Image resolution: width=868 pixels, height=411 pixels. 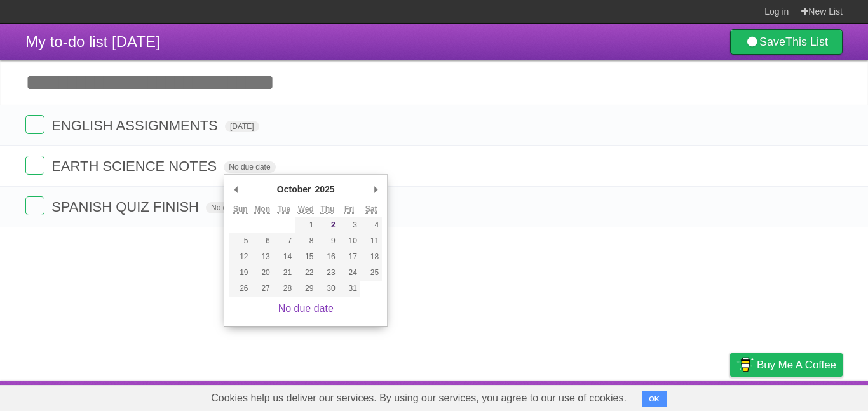 I want to click on button: 15, so click(x=305, y=256).